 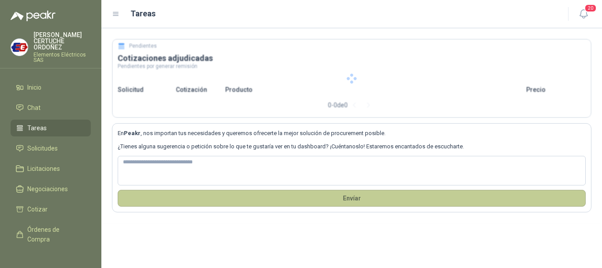 What do you see at coordinates (55, 234) in the screenshot?
I see `span: Órdenes de Compra` at bounding box center [55, 234].